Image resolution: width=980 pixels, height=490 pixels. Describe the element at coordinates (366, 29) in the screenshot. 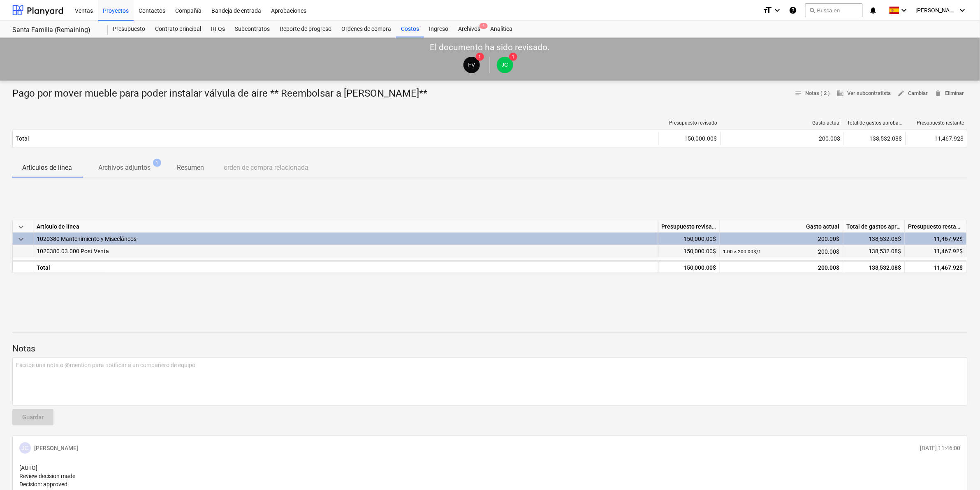

I see `div: Ordenes de compra` at that location.